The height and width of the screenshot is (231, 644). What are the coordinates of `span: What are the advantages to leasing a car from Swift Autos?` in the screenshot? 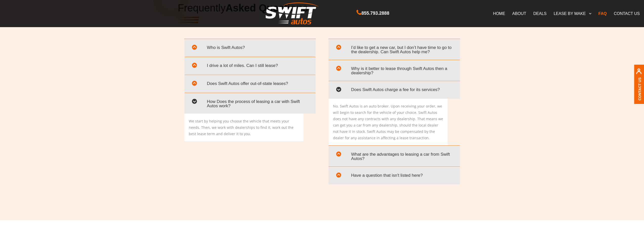 It's located at (394, 156).